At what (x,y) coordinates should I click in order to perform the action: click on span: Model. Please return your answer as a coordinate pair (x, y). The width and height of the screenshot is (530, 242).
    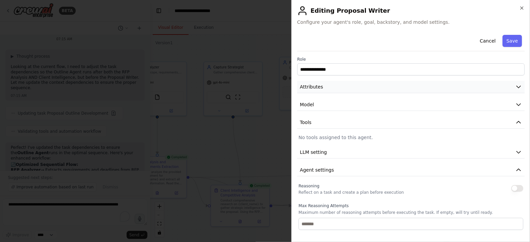
    Looking at the image, I should click on (307, 105).